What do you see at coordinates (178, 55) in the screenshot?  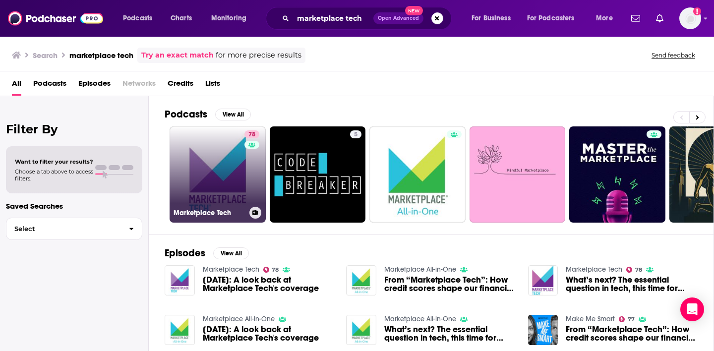 I see `a: Try an exact match` at bounding box center [178, 55].